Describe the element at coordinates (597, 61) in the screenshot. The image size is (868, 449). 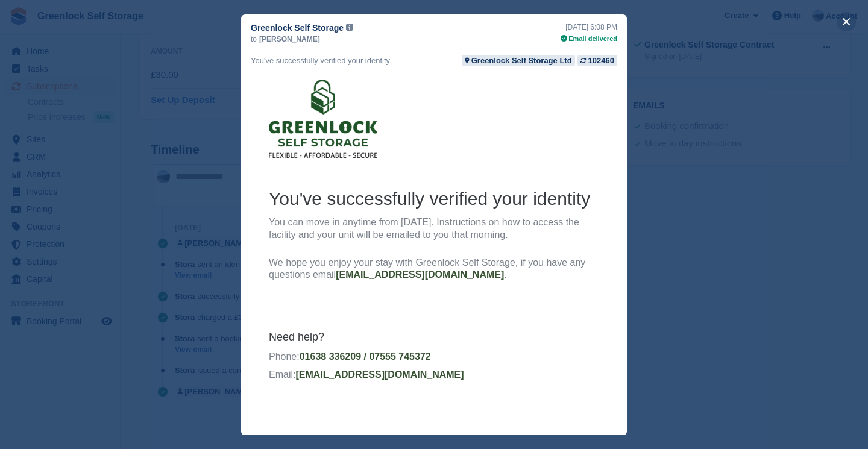
I see `a: 102460` at that location.